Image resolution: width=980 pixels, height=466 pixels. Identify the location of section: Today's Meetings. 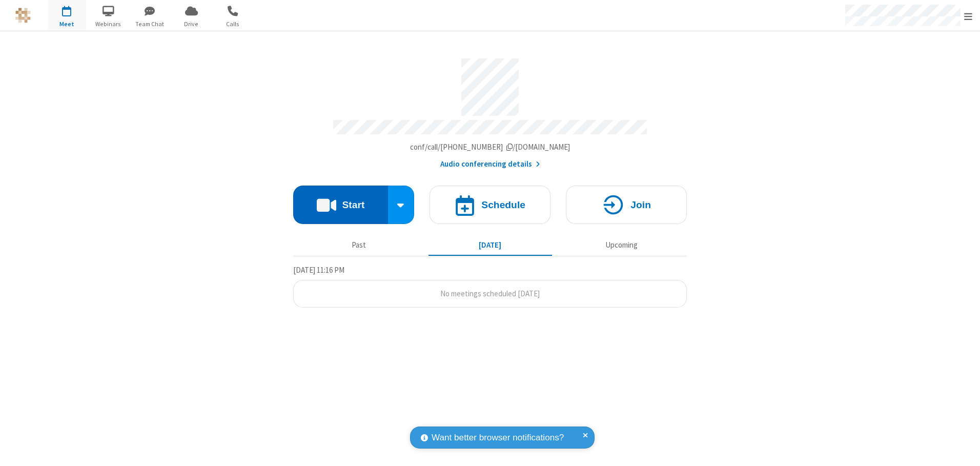
(490, 286).